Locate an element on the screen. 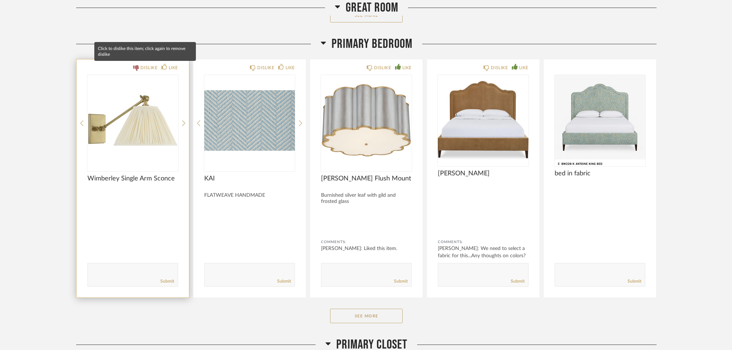 This screenshot has width=732, height=350. span: KAI is located at coordinates (250, 179).